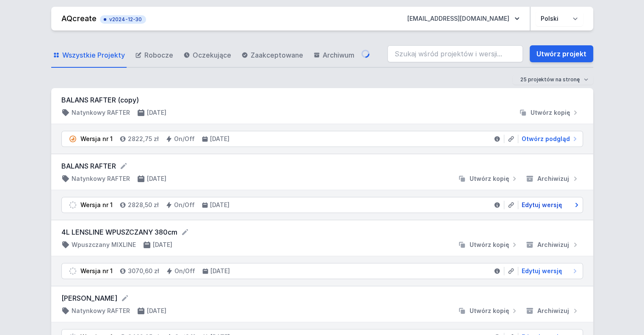 The width and height of the screenshot is (644, 335). What do you see at coordinates (549, 138) in the screenshot?
I see `a: Otwórz podgląd` at bounding box center [549, 138].